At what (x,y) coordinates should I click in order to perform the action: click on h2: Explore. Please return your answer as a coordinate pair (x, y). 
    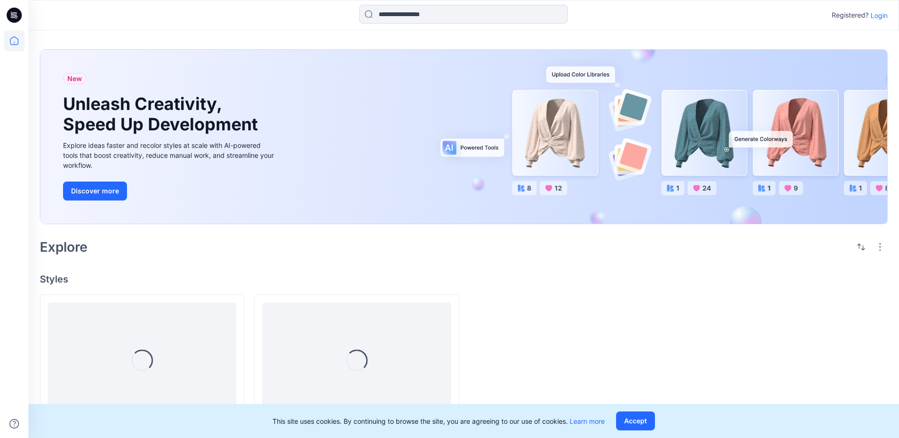
    Looking at the image, I should click on (63, 247).